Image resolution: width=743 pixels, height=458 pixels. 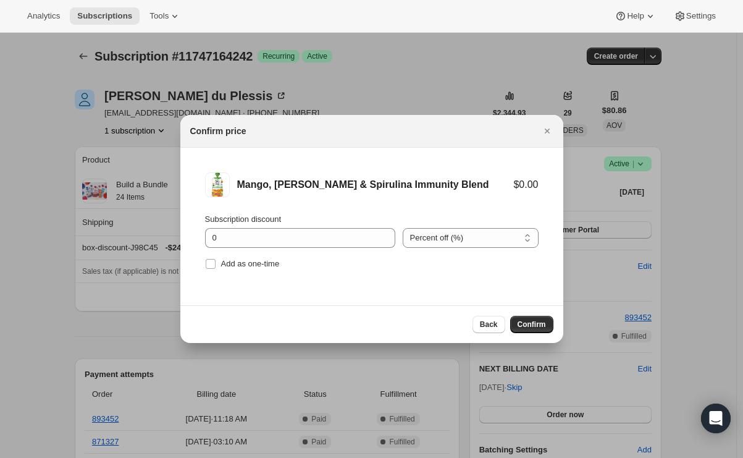 I want to click on button: Back, so click(x=489, y=324).